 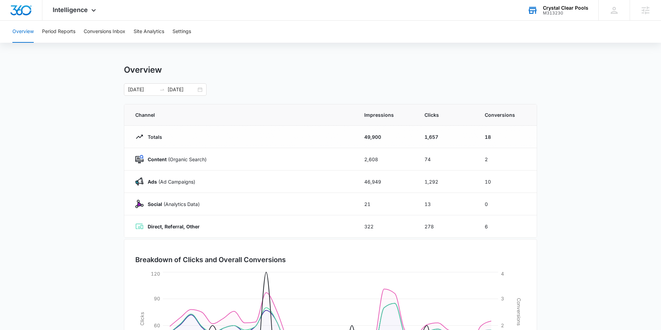 I want to click on span: Clicks, so click(x=446, y=115).